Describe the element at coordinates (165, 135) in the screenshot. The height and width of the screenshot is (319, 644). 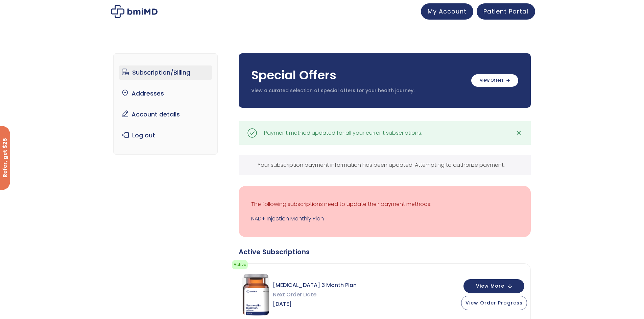
I see `a: Log out` at that location.